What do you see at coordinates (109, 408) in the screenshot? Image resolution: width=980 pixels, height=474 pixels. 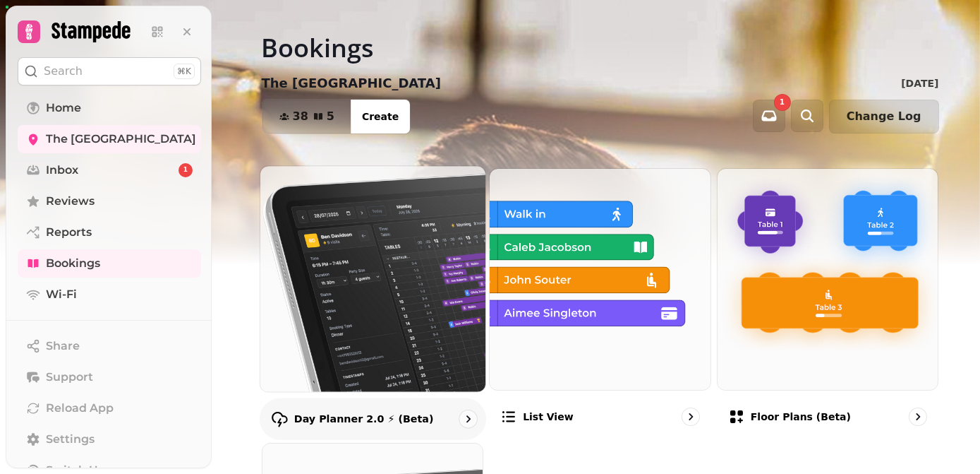 I see `button: Reload App` at bounding box center [109, 408].